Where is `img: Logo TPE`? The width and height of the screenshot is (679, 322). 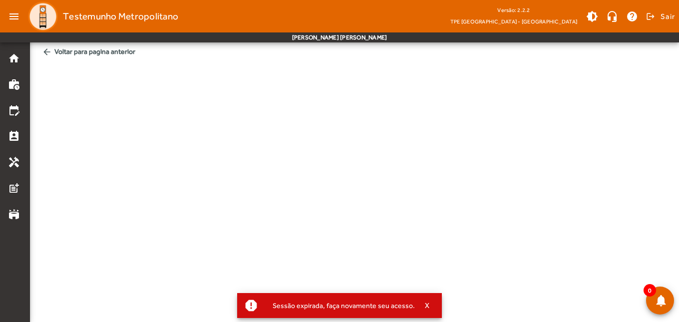 img: Logo TPE is located at coordinates (43, 16).